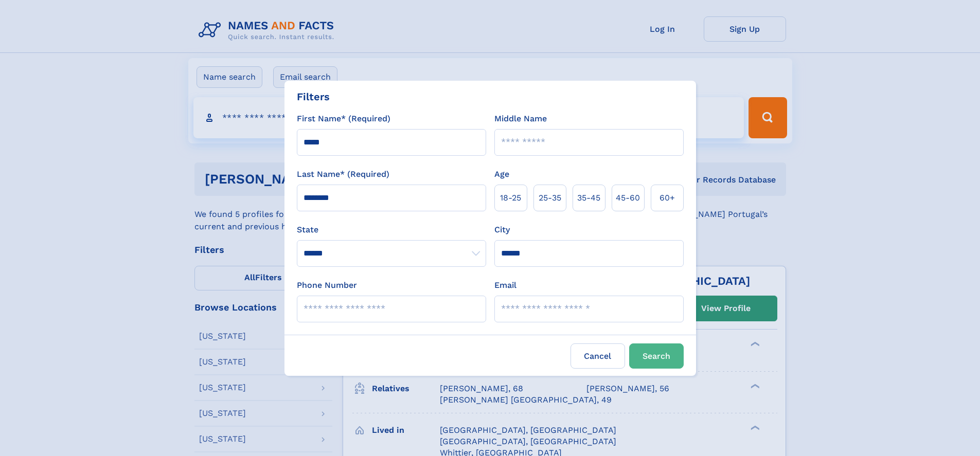 The width and height of the screenshot is (980, 456). What do you see at coordinates (343, 174) in the screenshot?
I see `label: Last Name* (Required)` at bounding box center [343, 174].